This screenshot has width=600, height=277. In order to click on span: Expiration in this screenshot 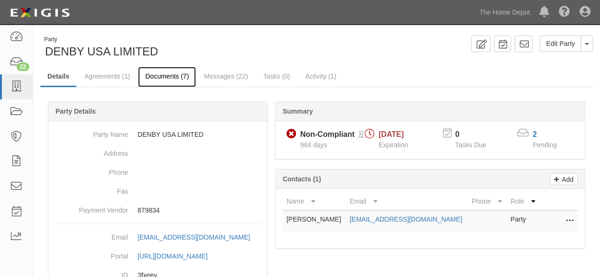, I will do `click(393, 145)`.